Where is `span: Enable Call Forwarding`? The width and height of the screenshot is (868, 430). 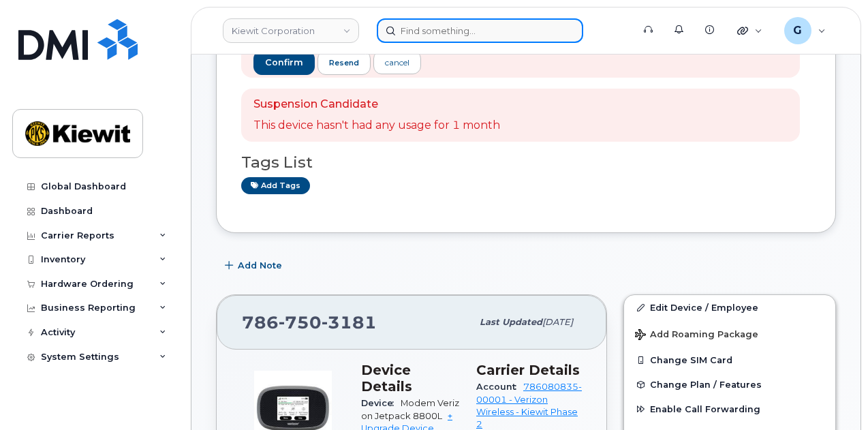
span: Enable Call Forwarding is located at coordinates (706, 409).